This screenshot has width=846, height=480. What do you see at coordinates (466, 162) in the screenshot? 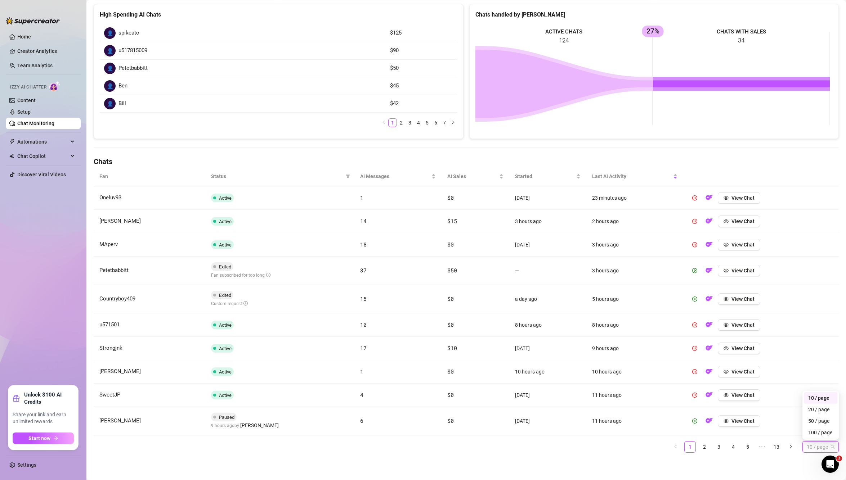
I see `h4: Chats` at bounding box center [466, 162].